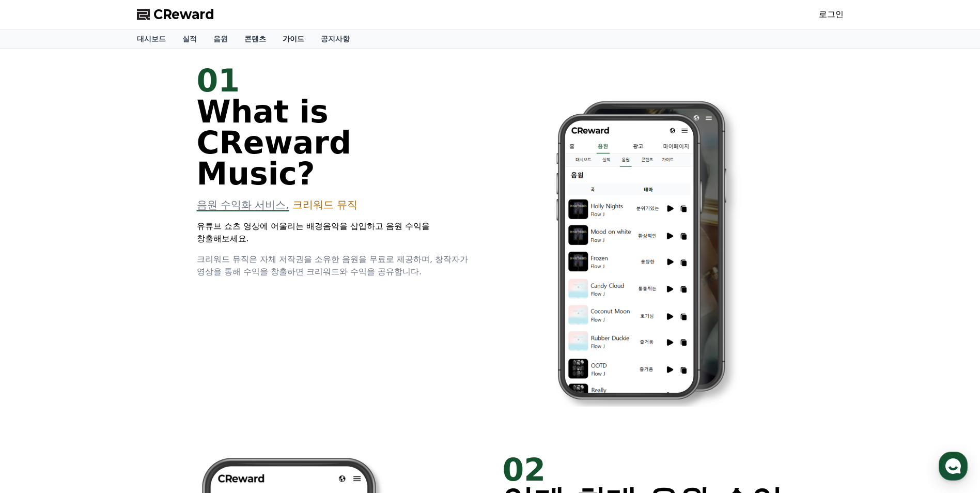 Image resolution: width=980 pixels, height=493 pixels. I want to click on span: CReward, so click(184, 14).